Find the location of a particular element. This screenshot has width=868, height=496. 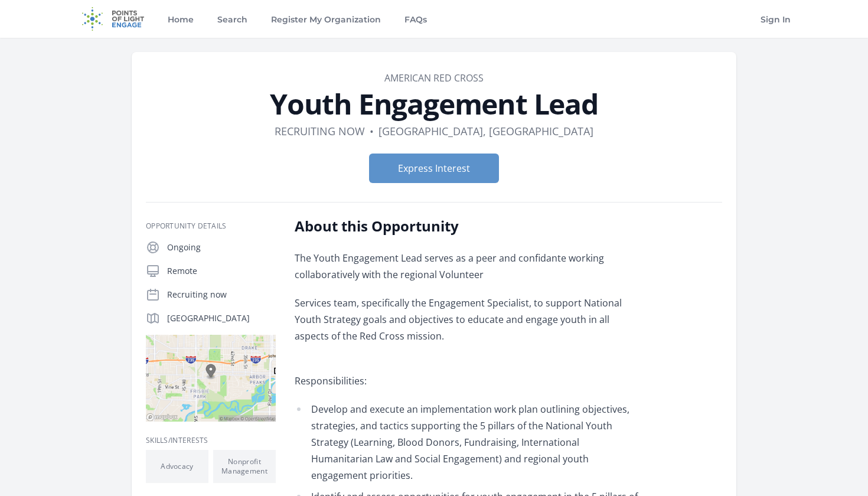

p: Recruiting now is located at coordinates (222, 295).